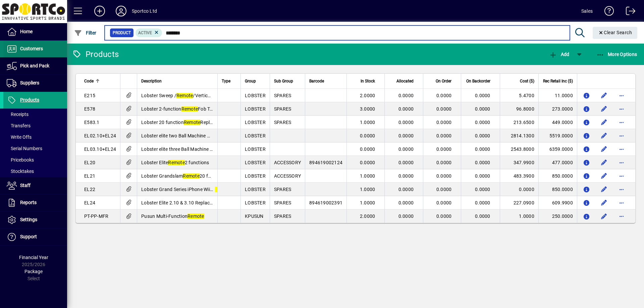 This screenshot has width=644, height=308. What do you see at coordinates (405, 81) in the screenshot?
I see `span: Allocated` at bounding box center [405, 81].